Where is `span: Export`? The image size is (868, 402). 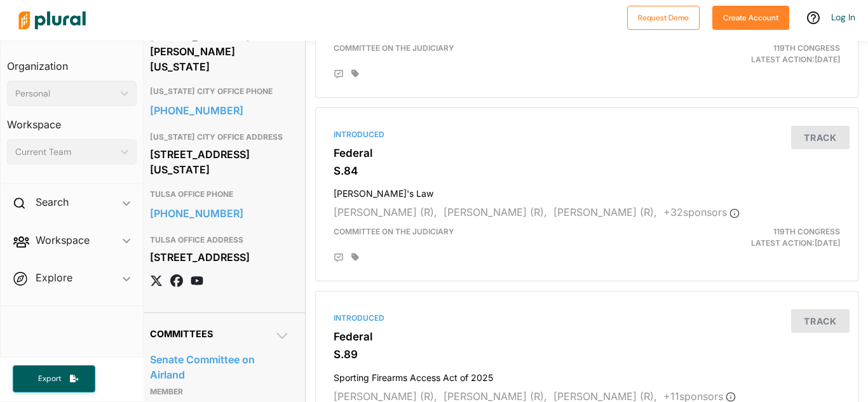
span: Export is located at coordinates (50, 378).